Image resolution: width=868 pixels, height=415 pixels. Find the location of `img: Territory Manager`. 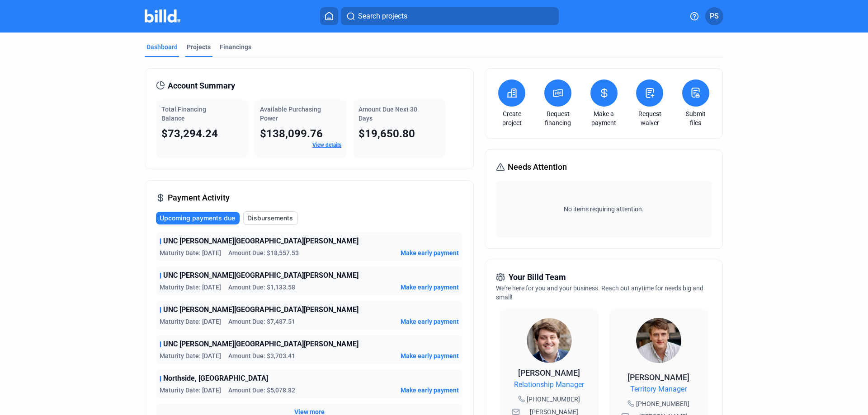

img: Territory Manager is located at coordinates (658, 340).